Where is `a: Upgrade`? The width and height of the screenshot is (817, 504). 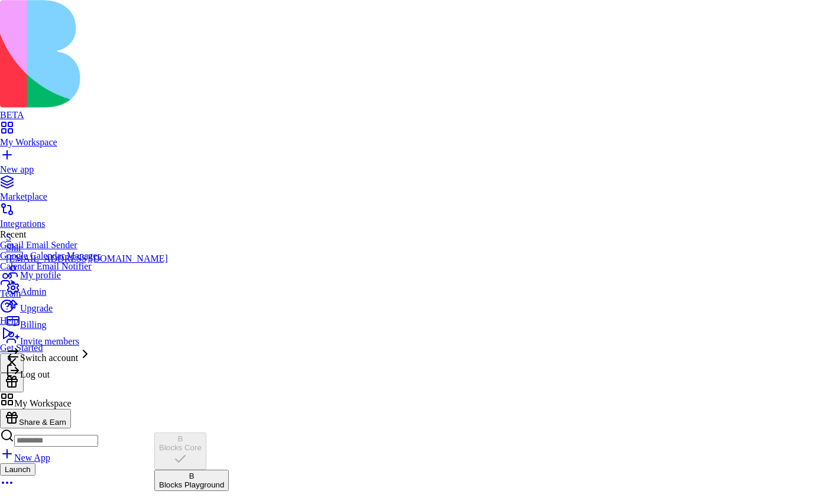 a: Upgrade is located at coordinates (87, 305).